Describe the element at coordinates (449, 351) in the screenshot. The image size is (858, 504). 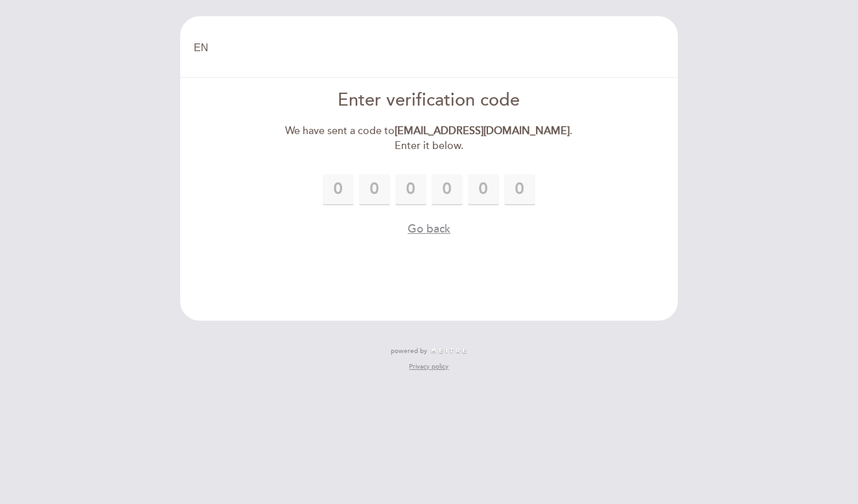
I see `img: MEITRE` at that location.